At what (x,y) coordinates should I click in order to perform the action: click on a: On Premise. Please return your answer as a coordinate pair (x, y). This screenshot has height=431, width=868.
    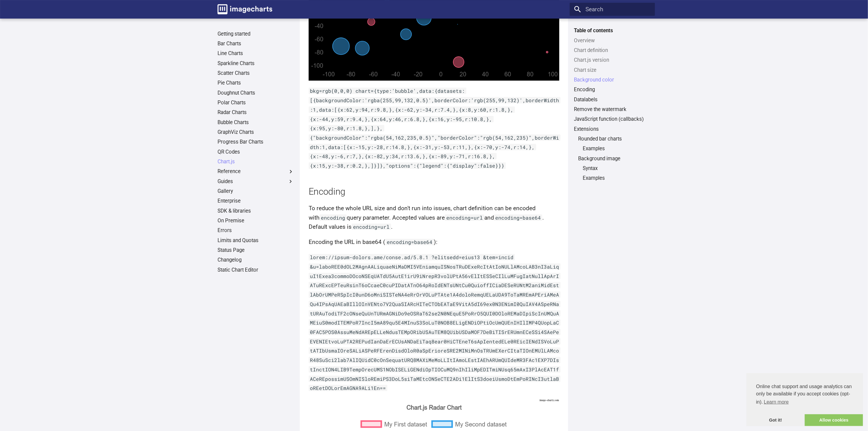
    Looking at the image, I should click on (256, 220).